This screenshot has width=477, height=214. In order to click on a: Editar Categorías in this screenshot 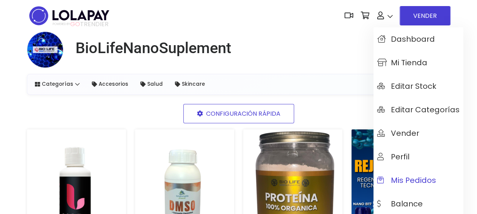, I will do `click(418, 110)`.